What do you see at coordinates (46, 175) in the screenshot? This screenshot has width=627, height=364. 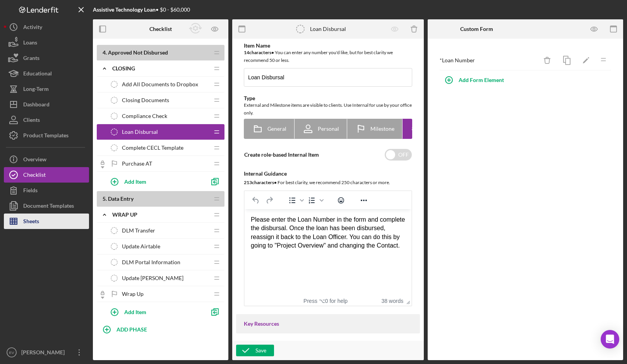 I see `button: Checklist` at bounding box center [46, 175].